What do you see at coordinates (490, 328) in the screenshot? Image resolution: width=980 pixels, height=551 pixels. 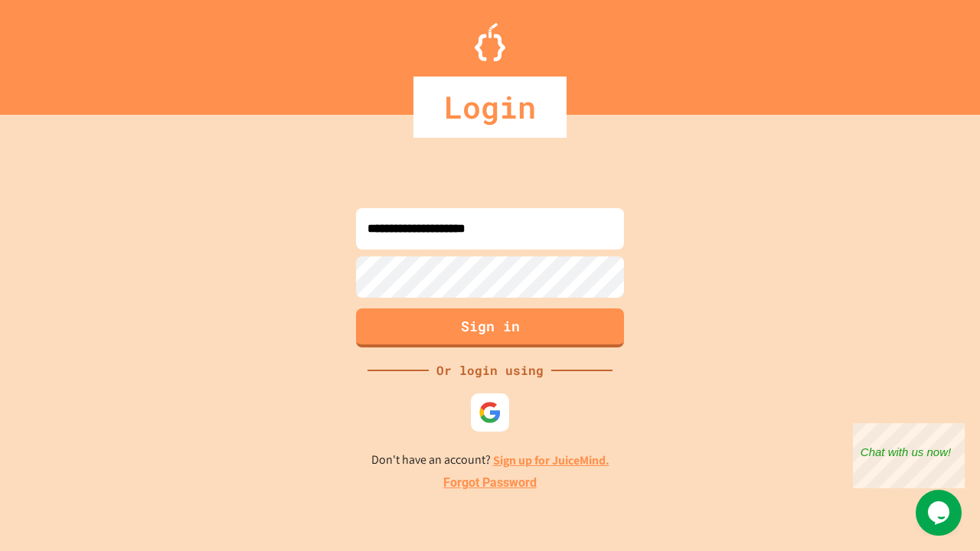 I see `button: Sign in` at bounding box center [490, 328].